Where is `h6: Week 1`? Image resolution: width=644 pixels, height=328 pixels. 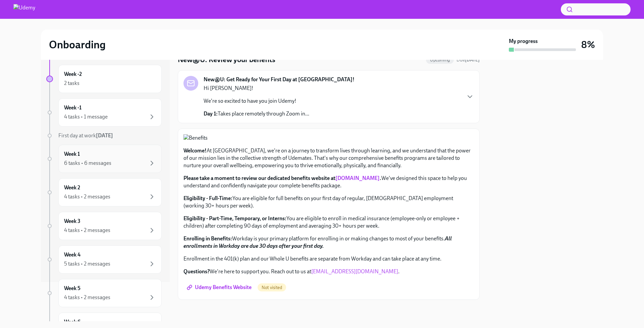
h6: Week 1 is located at coordinates (72, 154).